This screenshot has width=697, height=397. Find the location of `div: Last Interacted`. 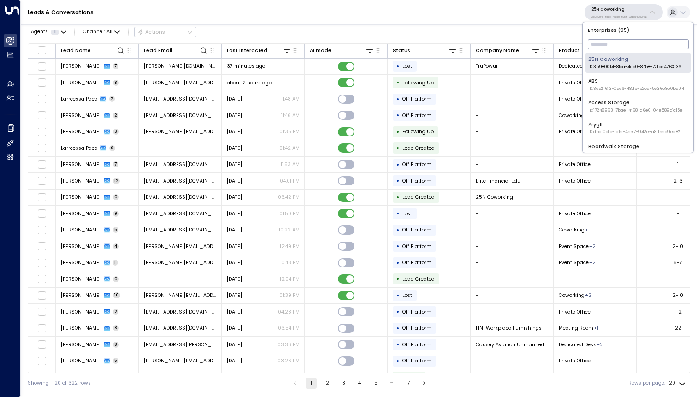

div: Last Interacted is located at coordinates (247, 51).